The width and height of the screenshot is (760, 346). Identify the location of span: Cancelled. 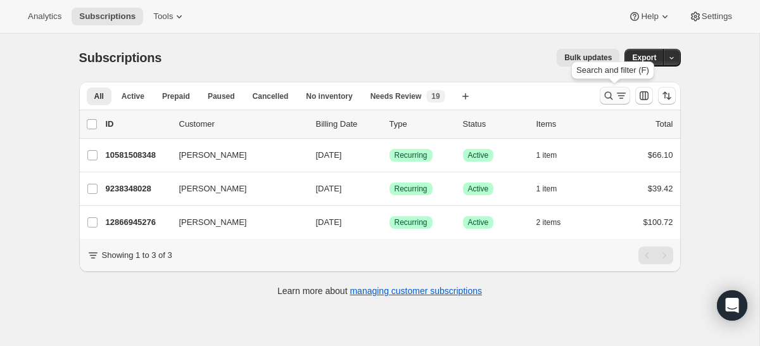
(270, 96).